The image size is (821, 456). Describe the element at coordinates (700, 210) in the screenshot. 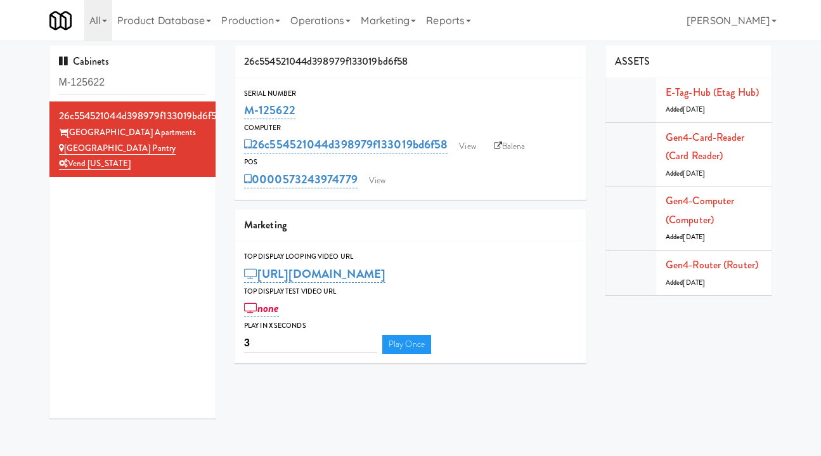

I see `a: Gen4-computer (Computer)` at that location.